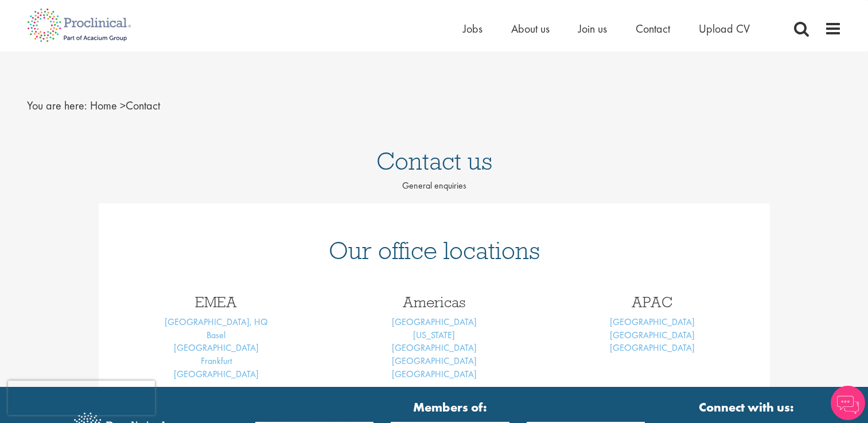  What do you see at coordinates (103, 106) in the screenshot?
I see `a: breadcrumb link to Home` at bounding box center [103, 106].